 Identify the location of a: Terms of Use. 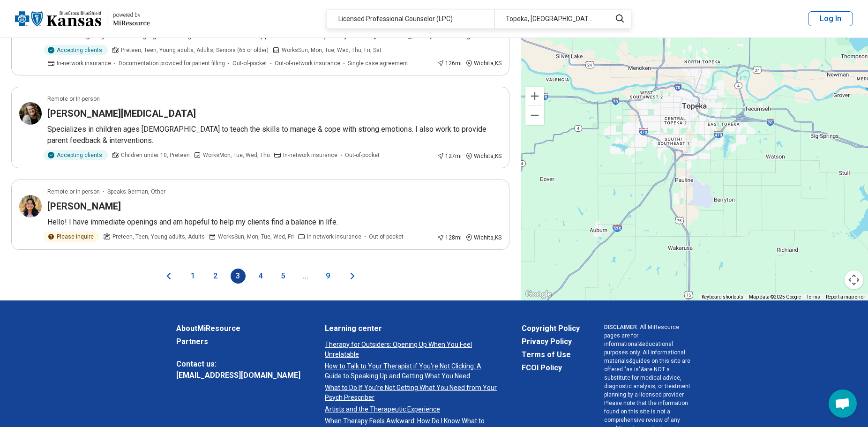
(551, 354).